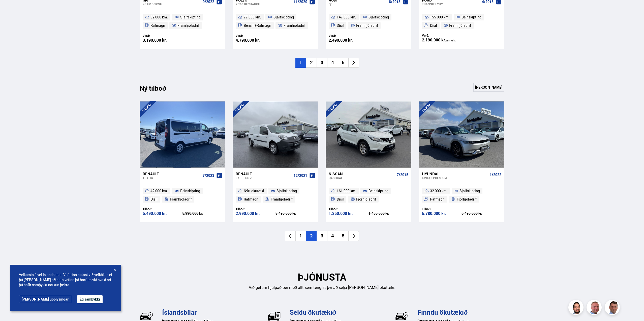 The image size is (644, 321). What do you see at coordinates (163, 213) in the screenshot?
I see `div: 5.490.000 kr.` at bounding box center [163, 213].